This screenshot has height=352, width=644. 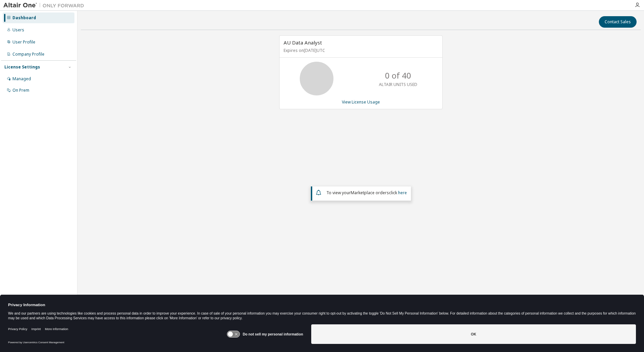 I want to click on div: License Settings, so click(x=22, y=67).